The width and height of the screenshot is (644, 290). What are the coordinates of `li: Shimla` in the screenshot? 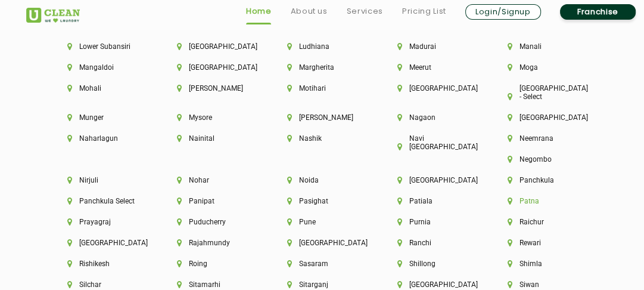 It's located at (542, 264).